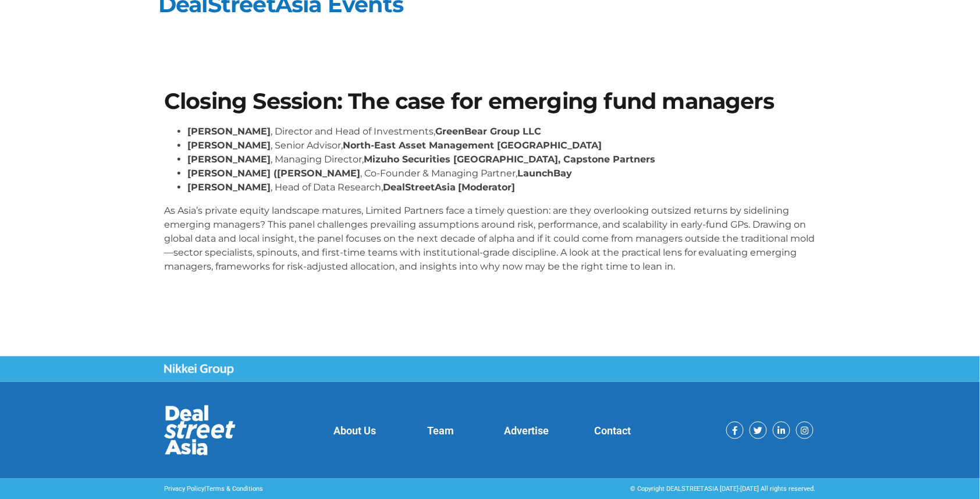  What do you see at coordinates (199, 370) in the screenshot?
I see `img: Nikkei Group` at bounding box center [199, 370].